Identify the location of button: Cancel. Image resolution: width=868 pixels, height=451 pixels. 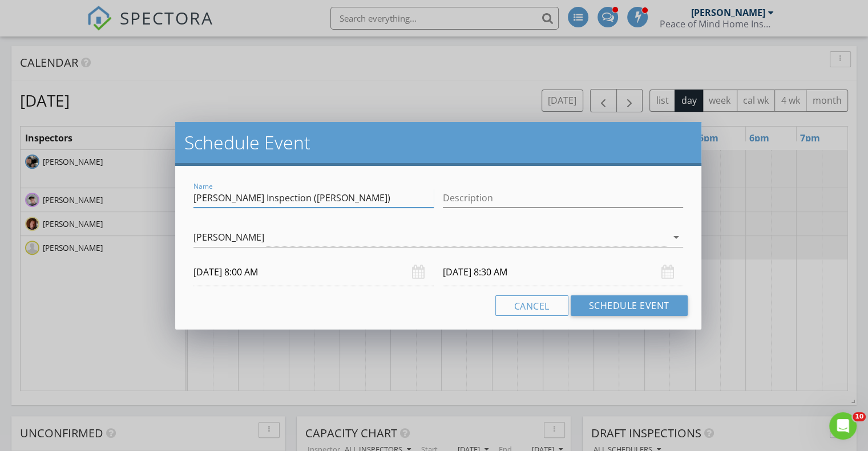
(531, 306).